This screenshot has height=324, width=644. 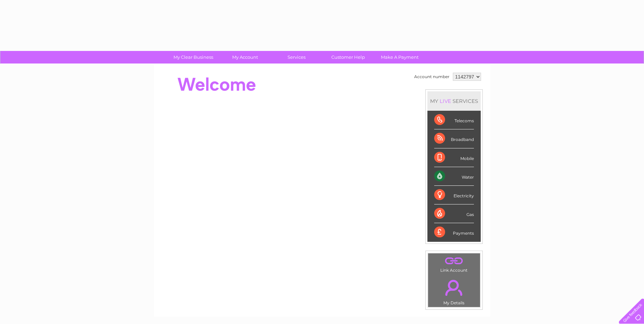 I want to click on a: Services, so click(x=297, y=57).